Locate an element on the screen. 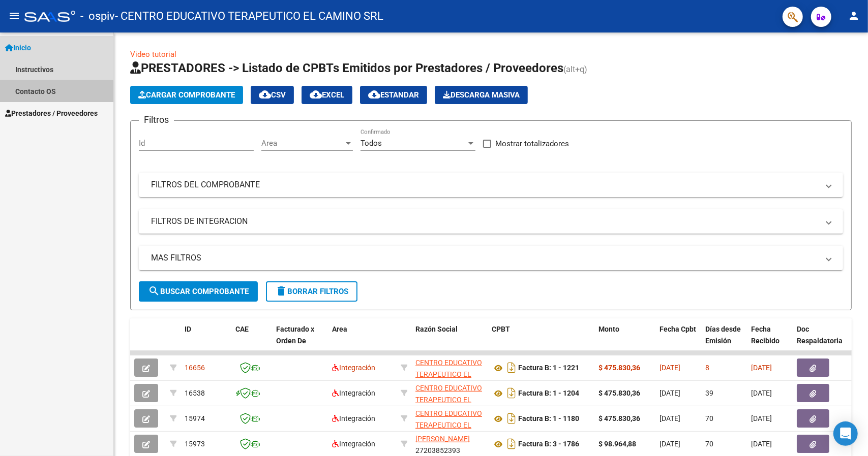  strong: Factura B: 1 - 1180 is located at coordinates (549, 419).